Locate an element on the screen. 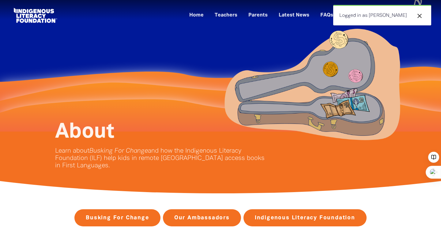  a: Busking For Change is located at coordinates (117, 218).